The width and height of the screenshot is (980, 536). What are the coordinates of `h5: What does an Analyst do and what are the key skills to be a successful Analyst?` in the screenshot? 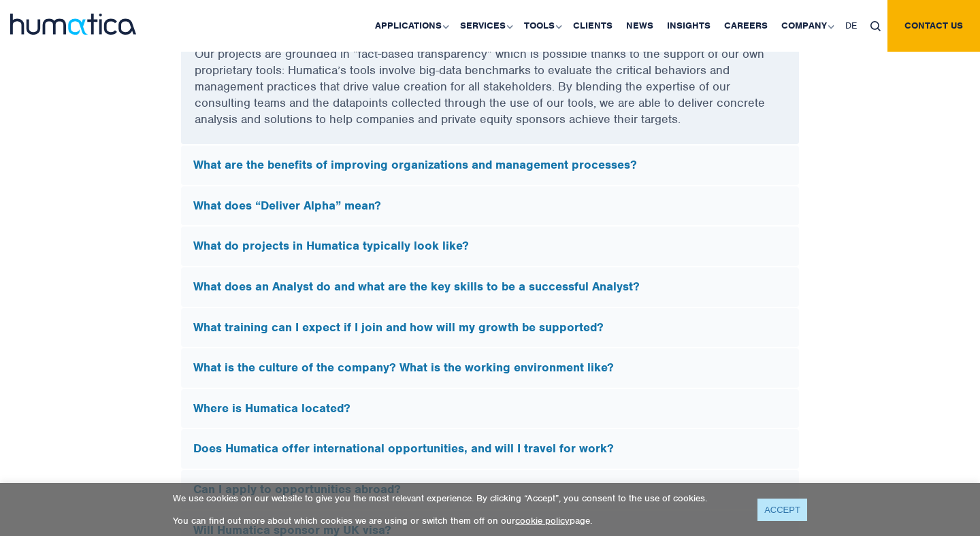 It's located at (490, 287).